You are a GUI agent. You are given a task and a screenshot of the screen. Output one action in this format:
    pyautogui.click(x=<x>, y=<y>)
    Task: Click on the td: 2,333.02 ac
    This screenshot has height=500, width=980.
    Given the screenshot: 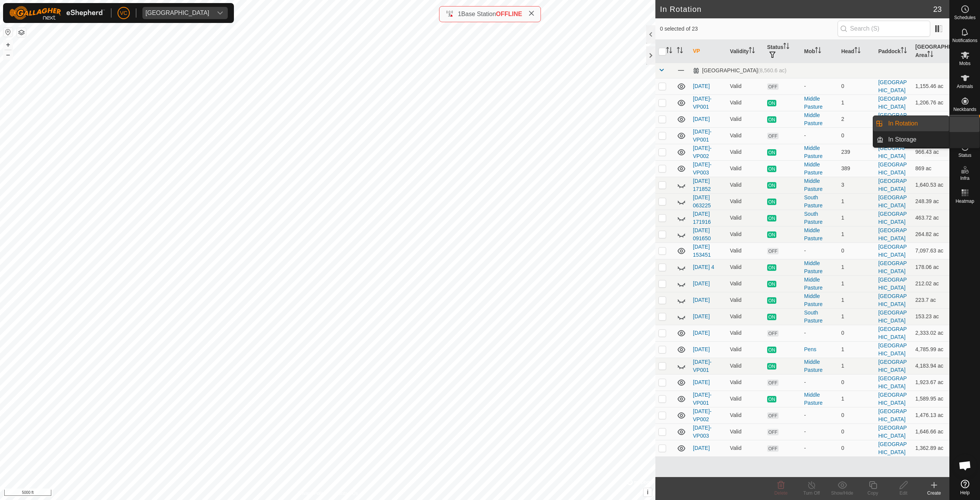 What is the action you would take?
    pyautogui.click(x=931, y=333)
    